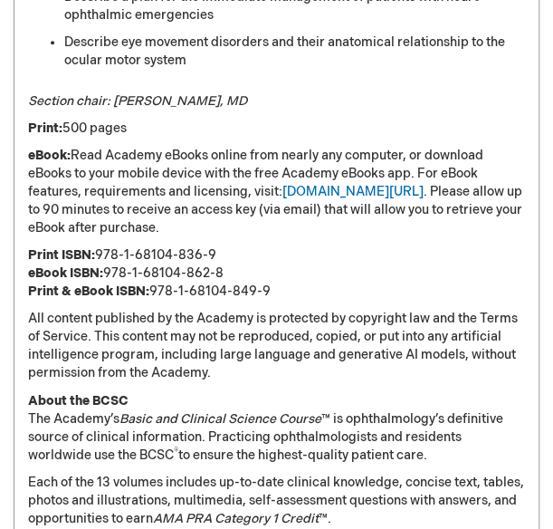 Image resolution: width=553 pixels, height=529 pixels. Describe the element at coordinates (276, 192) in the screenshot. I see `p: Read Academy eBooks online from nearly any computer, or download eBooks to your mobile device wit...` at that location.